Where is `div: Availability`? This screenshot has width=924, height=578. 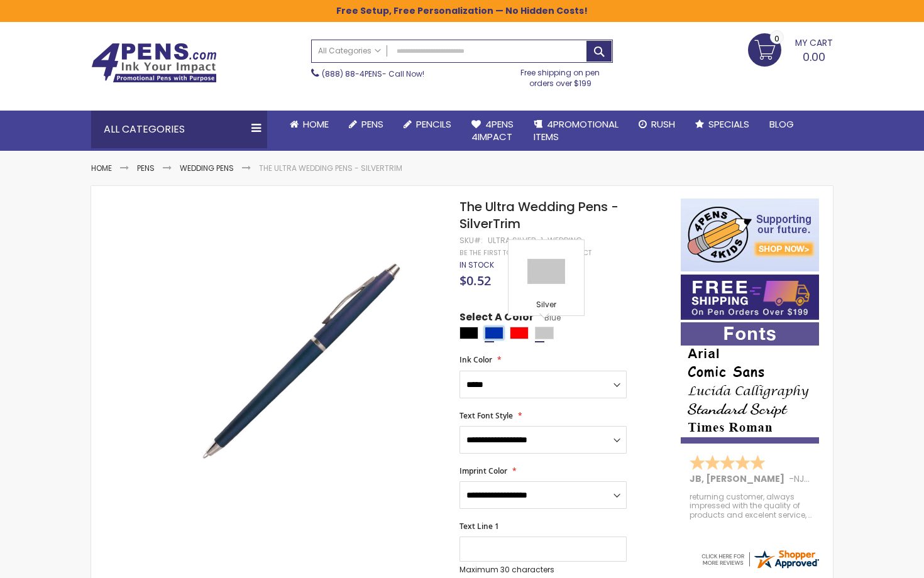
div: Availability is located at coordinates (477, 265).